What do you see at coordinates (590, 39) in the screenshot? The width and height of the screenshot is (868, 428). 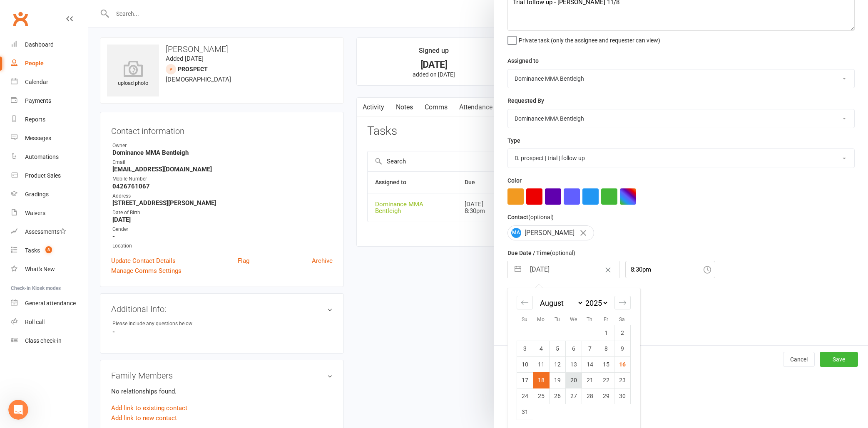 I see `span: Private task (only the assignee and requester can view)` at bounding box center [590, 39].